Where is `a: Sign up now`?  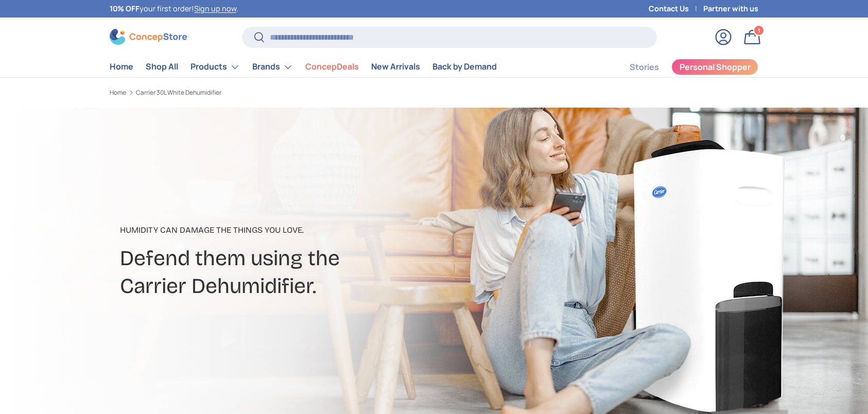 a: Sign up now is located at coordinates (215, 8).